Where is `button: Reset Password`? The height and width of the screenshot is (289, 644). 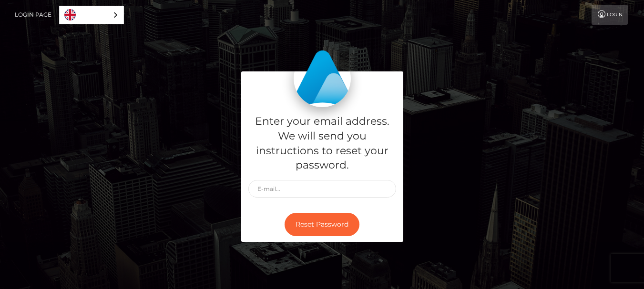 button: Reset Password is located at coordinates (322, 224).